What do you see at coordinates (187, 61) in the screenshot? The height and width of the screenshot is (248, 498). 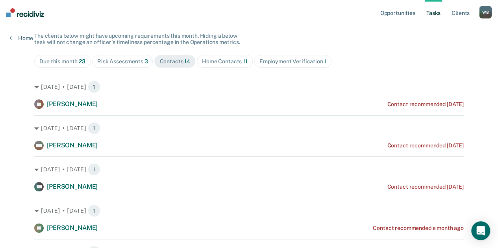 I see `span: 14` at bounding box center [187, 61].